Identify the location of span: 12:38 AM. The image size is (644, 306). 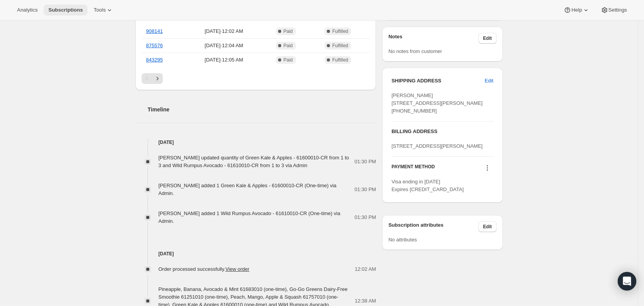
(365, 301).